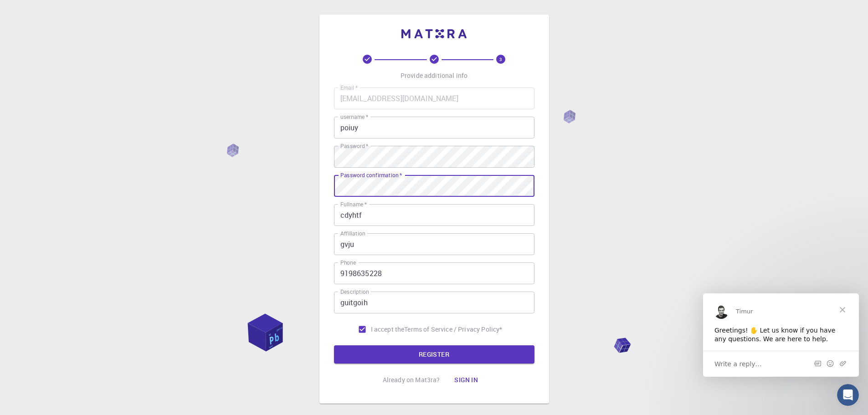 The height and width of the screenshot is (415, 868). I want to click on div: Greetings! ✋ Let us know if you have any questions. We are here to help., so click(78, 41).